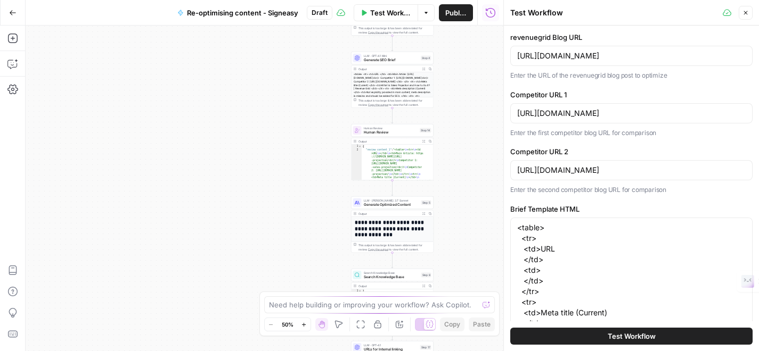  Describe the element at coordinates (392, 333) in the screenshot. I see `g: Edge from step_8 to step_17` at that location.